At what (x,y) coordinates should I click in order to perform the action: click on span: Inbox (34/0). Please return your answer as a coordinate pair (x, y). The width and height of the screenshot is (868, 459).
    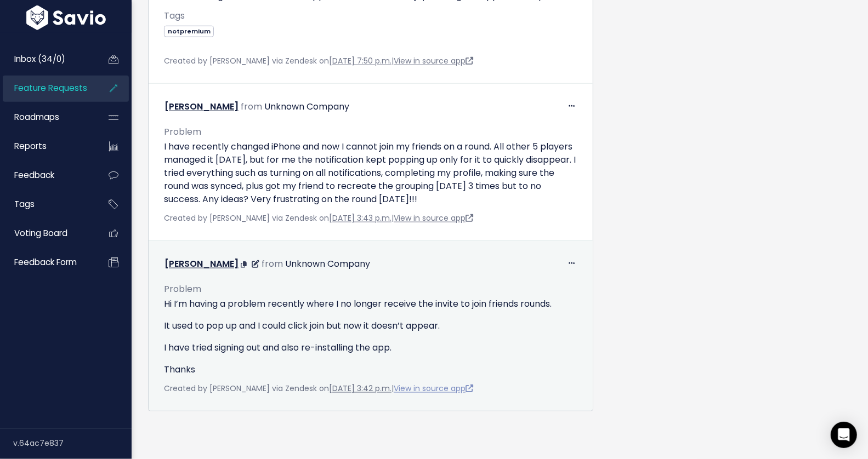
    Looking at the image, I should click on (40, 59).